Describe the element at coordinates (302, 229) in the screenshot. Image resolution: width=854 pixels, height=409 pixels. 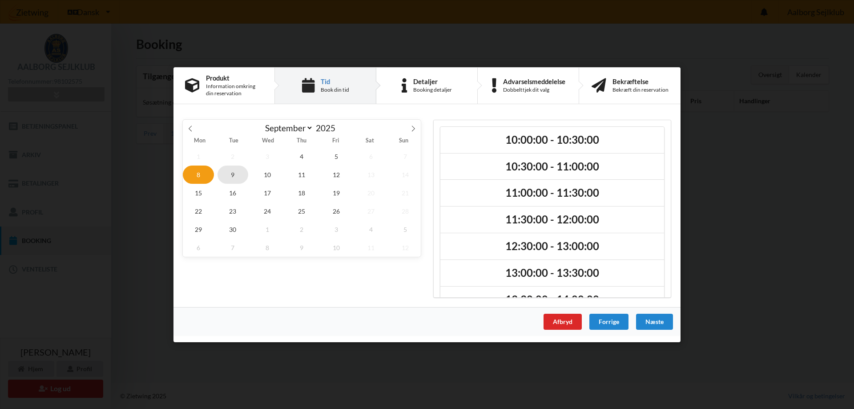
I see `span: October 2, 2025` at that location.